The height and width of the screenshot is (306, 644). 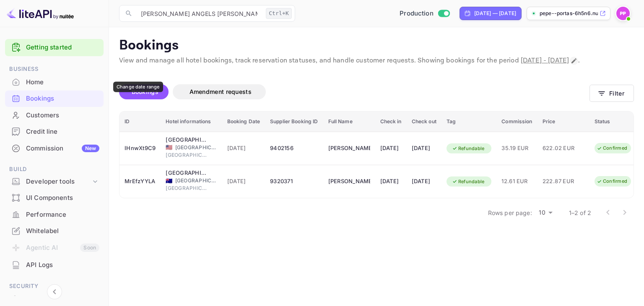 What do you see at coordinates (294, 181) in the screenshot?
I see `div: 9320371` at bounding box center [294, 181].